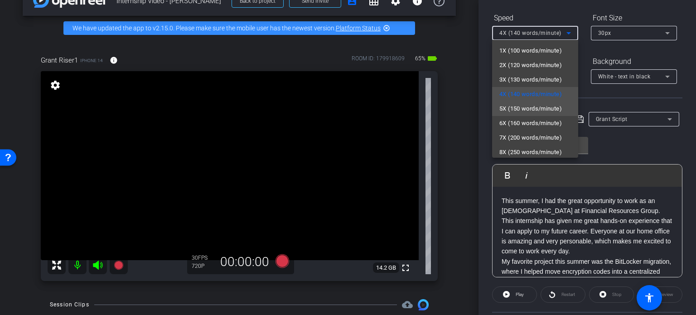 The height and width of the screenshot is (315, 696). What do you see at coordinates (531, 123) in the screenshot?
I see `span: 6X (160 words/minute)` at bounding box center [531, 123].